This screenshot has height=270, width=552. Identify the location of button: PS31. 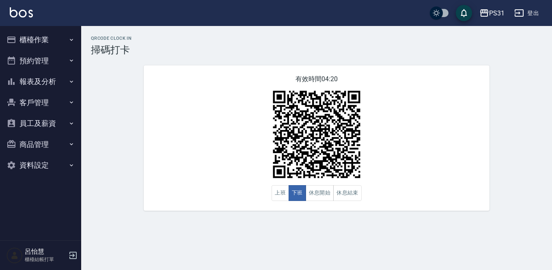
(492, 13).